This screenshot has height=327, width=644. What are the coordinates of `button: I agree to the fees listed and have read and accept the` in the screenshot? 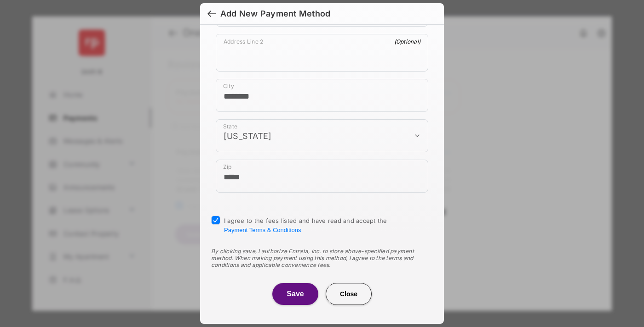 It's located at (262, 230).